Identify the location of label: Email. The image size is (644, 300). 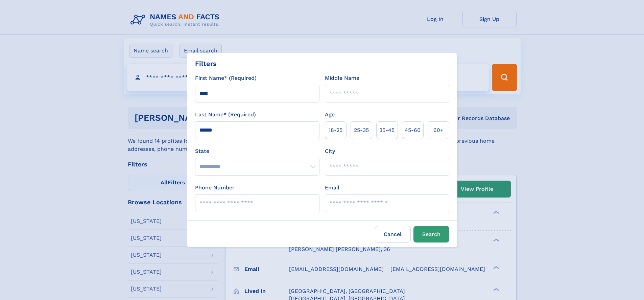
(332, 188).